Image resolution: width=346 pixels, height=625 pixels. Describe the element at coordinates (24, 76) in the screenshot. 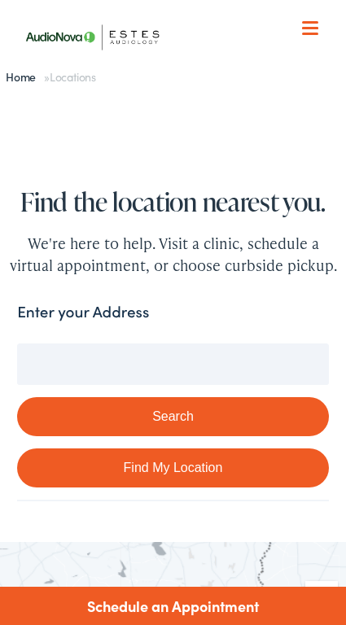

I see `a: Home` at that location.